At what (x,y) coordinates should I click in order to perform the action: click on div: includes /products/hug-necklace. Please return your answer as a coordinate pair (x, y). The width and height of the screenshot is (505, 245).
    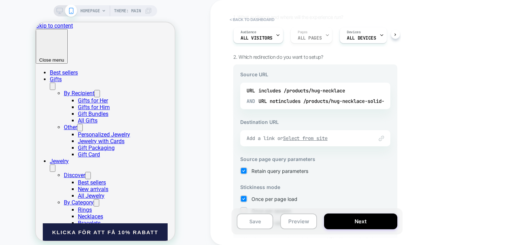
    Looking at the image, I should click on (301, 91).